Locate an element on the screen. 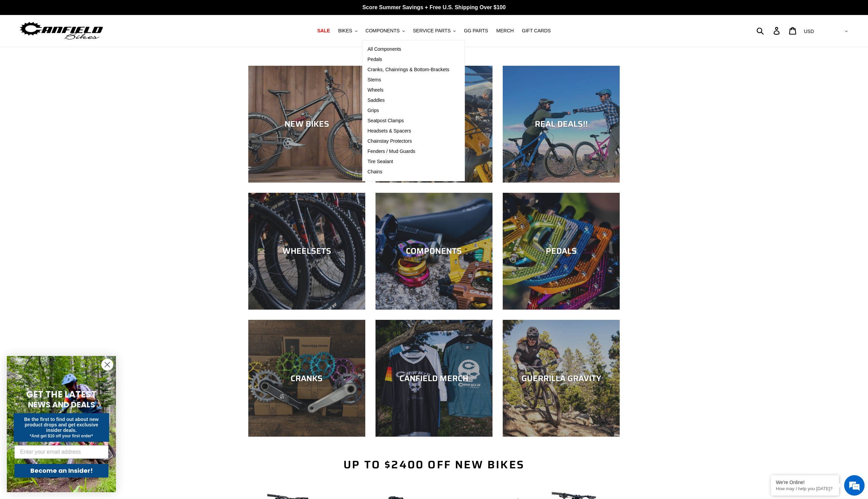 The image size is (868, 499). div: CRANKS is located at coordinates (306, 378).